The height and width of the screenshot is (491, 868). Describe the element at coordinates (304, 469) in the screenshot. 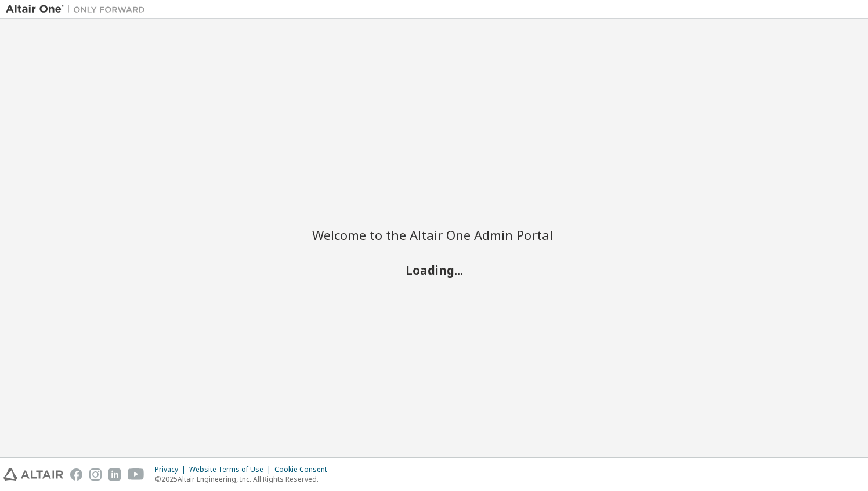

I see `div: Cookie Consent` at that location.